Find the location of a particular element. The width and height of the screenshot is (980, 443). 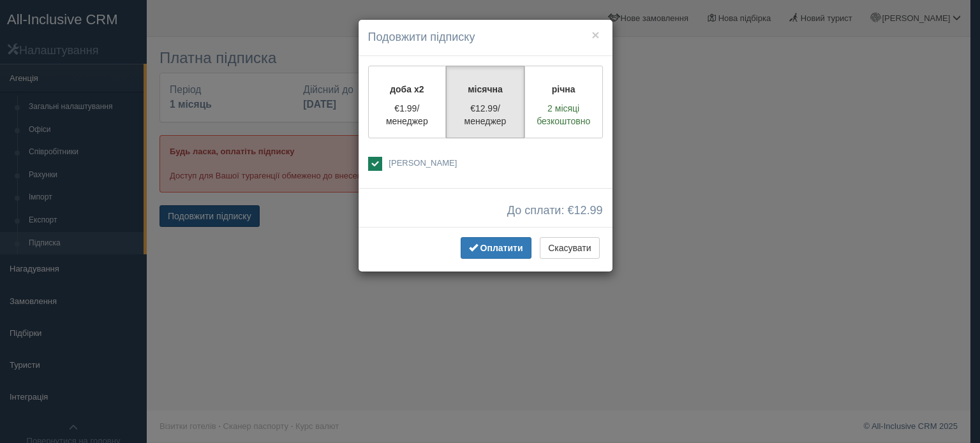

h4: Подовжити підписку is located at coordinates (485, 38).